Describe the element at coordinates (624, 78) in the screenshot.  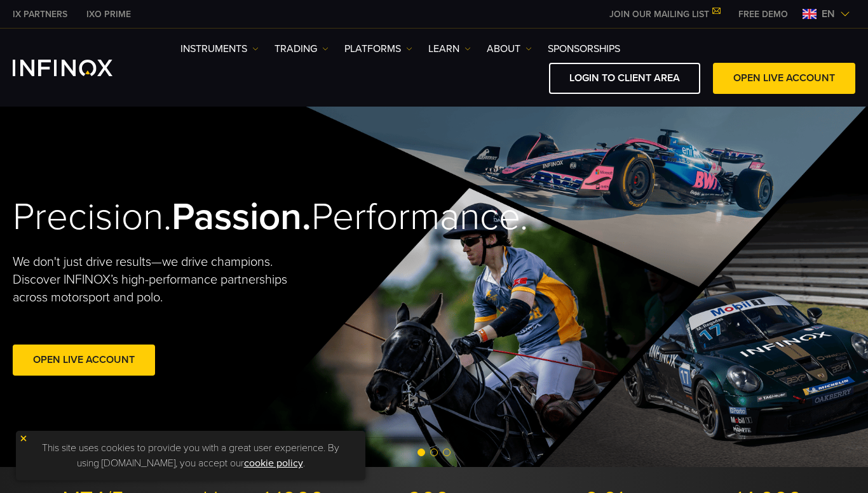
I see `a: LOGIN TO CLIENT AREA` at that location.